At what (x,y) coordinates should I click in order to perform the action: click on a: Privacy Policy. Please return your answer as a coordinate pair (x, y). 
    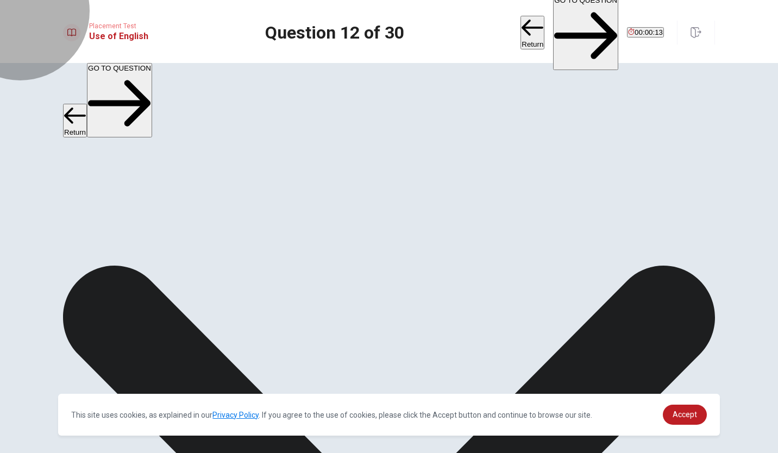
    Looking at the image, I should click on (235, 415).